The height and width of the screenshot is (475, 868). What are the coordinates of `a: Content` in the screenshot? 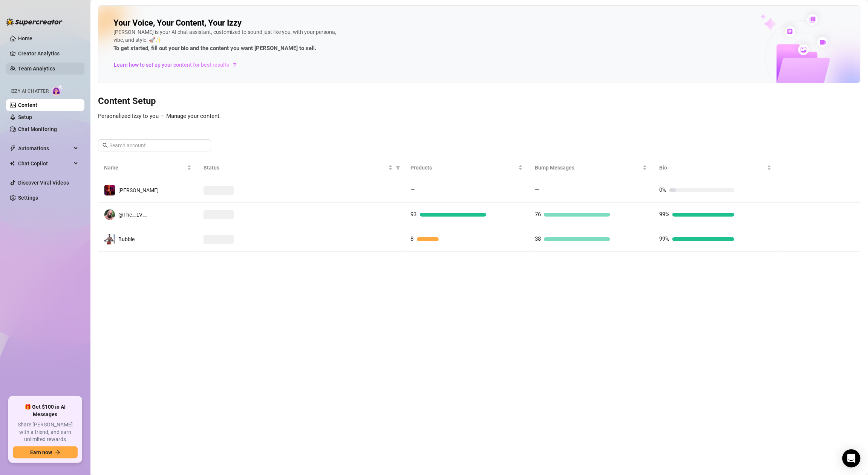 It's located at (28, 105).